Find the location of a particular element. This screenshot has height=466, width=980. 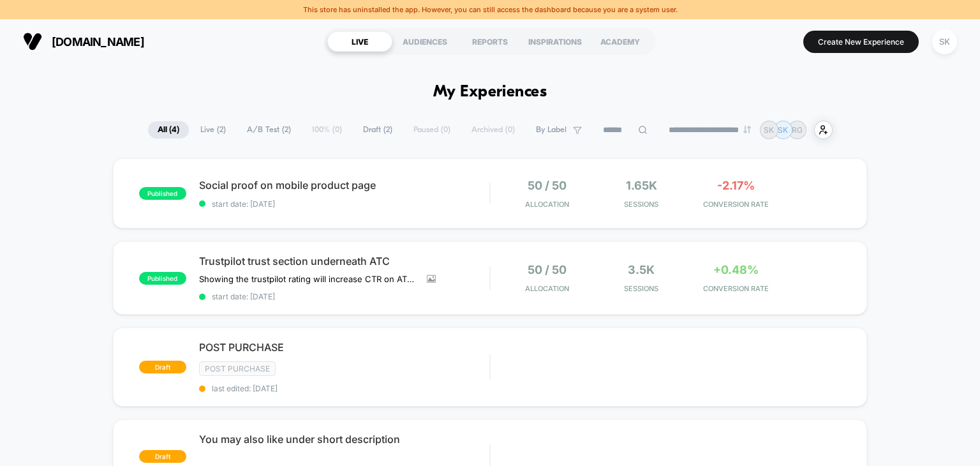

span: Post Purchase is located at coordinates (237, 368).